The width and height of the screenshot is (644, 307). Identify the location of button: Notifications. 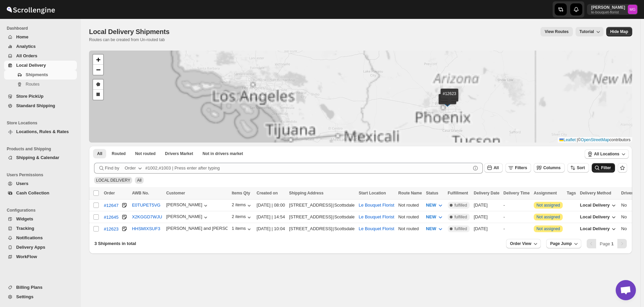
(40, 238).